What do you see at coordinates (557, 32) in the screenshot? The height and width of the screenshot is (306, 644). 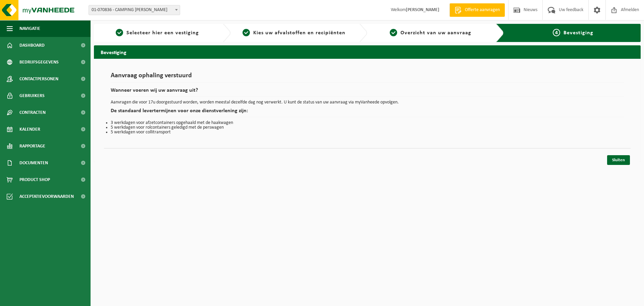 I see `span: 4` at bounding box center [557, 32].